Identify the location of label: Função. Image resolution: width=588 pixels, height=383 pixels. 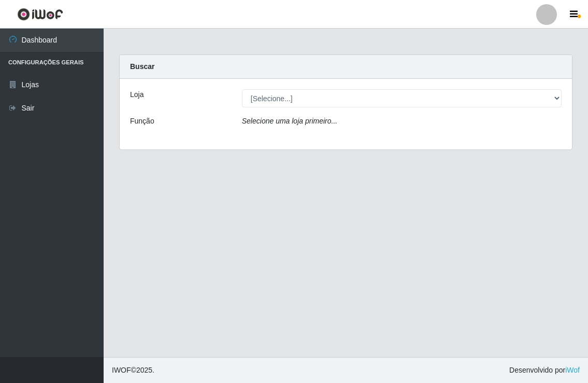
(142, 121).